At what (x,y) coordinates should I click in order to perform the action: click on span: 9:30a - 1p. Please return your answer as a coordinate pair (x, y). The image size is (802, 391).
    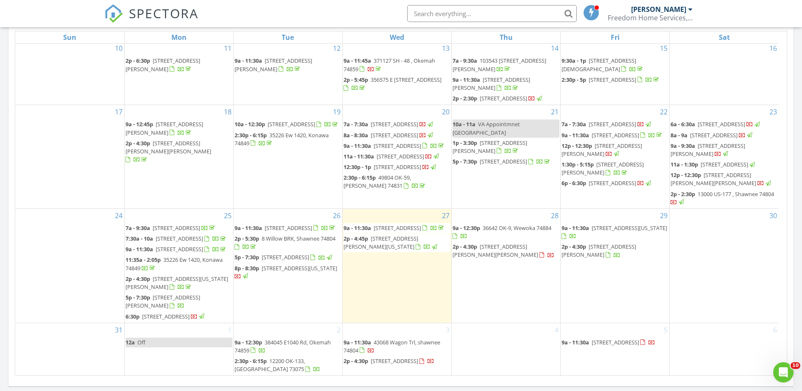
    Looking at the image, I should click on (574, 61).